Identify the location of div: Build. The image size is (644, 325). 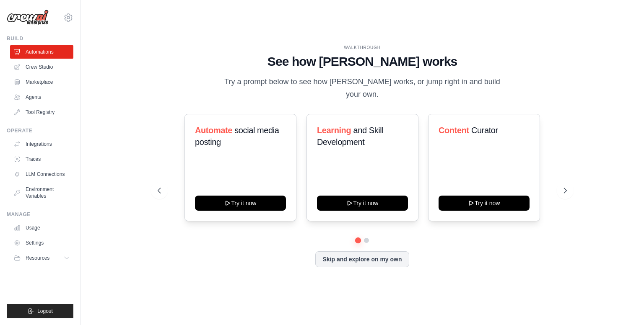
(40, 39).